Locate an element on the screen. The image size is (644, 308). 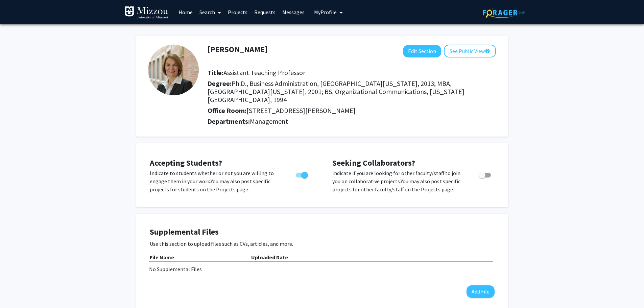
span: Management is located at coordinates (269, 121).